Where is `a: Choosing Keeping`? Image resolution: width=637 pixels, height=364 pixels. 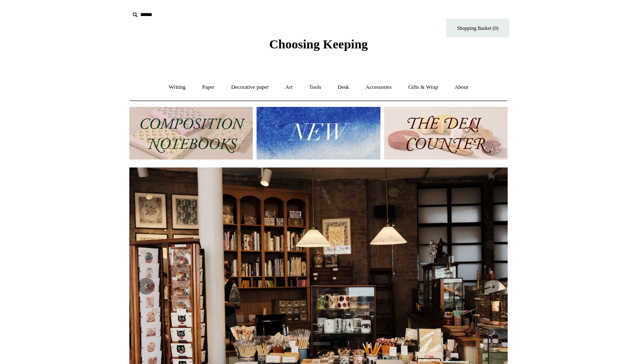 a: Choosing Keeping is located at coordinates (318, 47).